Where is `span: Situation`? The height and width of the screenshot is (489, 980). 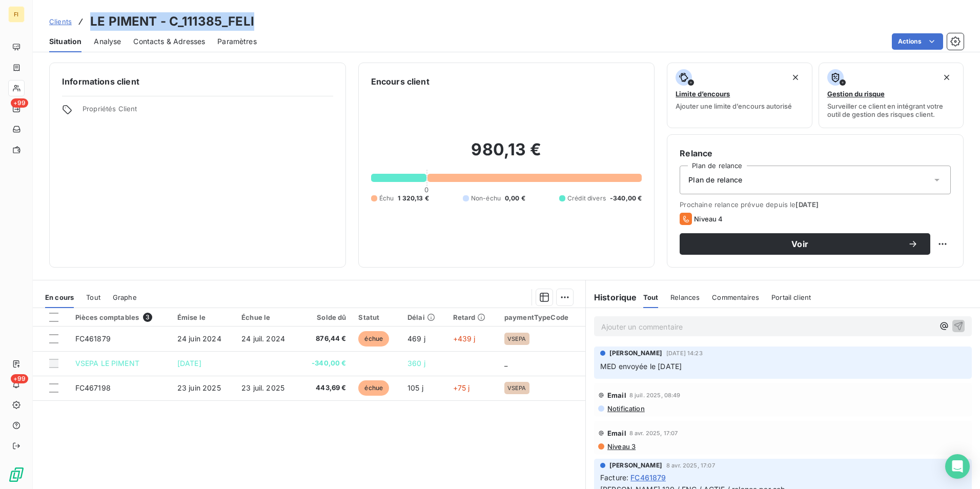
span: Situation is located at coordinates (65, 42).